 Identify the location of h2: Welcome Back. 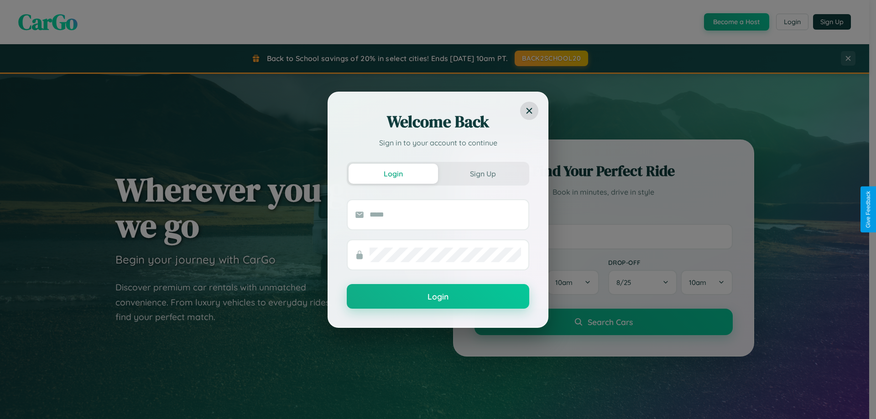
(438, 122).